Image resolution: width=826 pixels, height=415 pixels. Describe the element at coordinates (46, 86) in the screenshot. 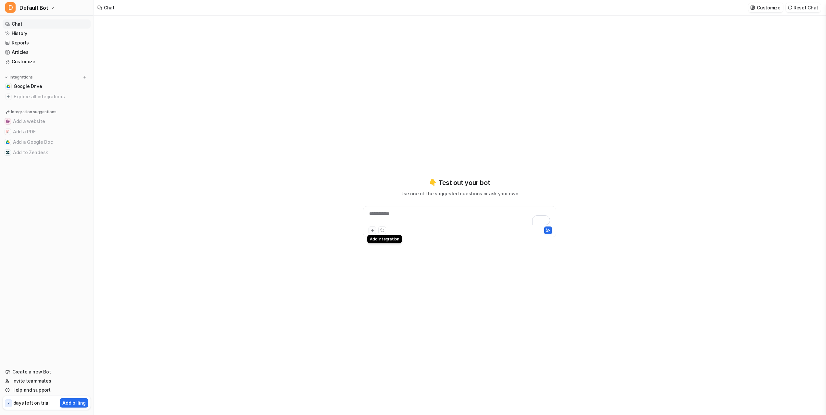

I see `a: Google DriveGoogle Drive` at that location.